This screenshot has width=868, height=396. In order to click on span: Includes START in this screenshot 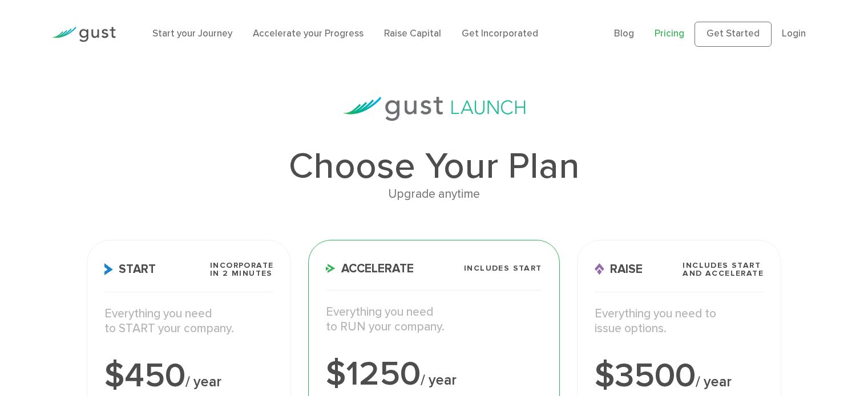, I will do `click(502, 268)`.